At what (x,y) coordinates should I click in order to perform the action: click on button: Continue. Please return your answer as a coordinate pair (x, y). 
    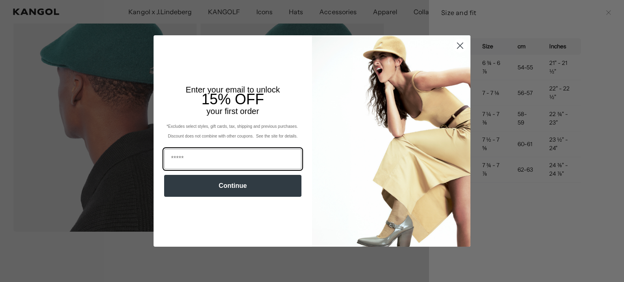
    Looking at the image, I should click on (233, 186).